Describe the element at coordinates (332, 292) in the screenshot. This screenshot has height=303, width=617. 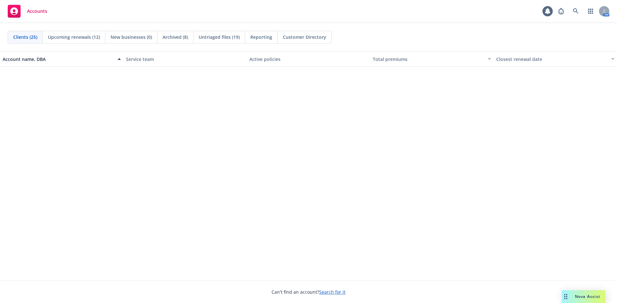
I see `a: Search for it` at that location.